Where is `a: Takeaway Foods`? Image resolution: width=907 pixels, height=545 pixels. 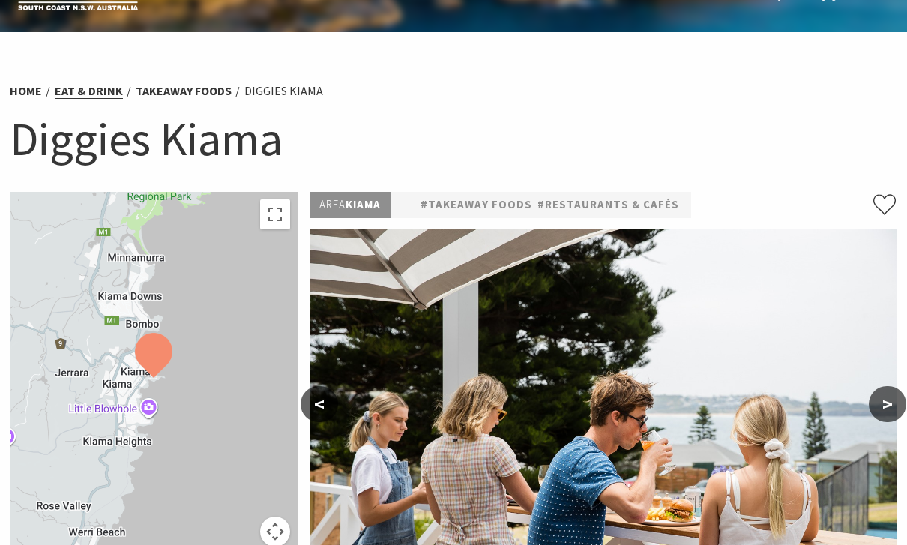
a: Takeaway Foods is located at coordinates (184, 91).